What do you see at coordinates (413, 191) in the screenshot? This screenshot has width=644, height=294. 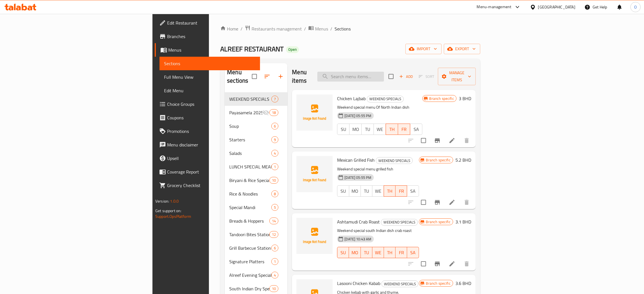 I see `span: SA` at bounding box center [413, 191].